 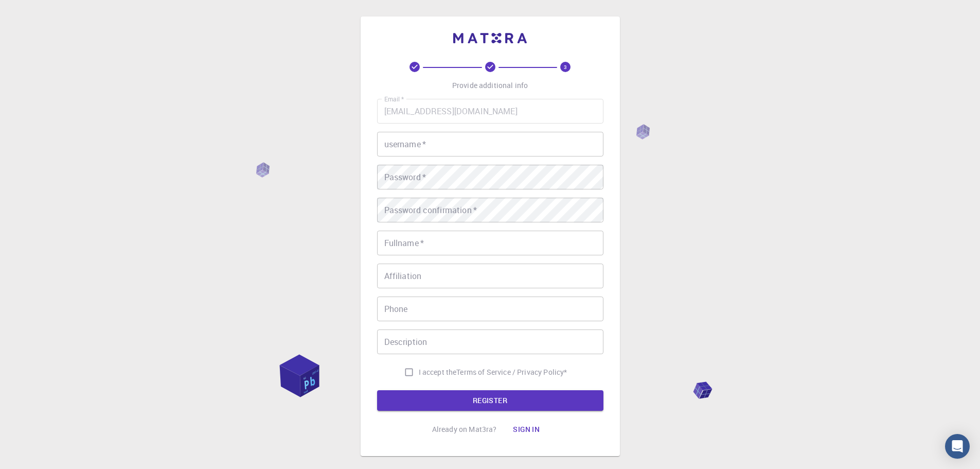 I want to click on p: Provide additional info, so click(x=490, y=85).